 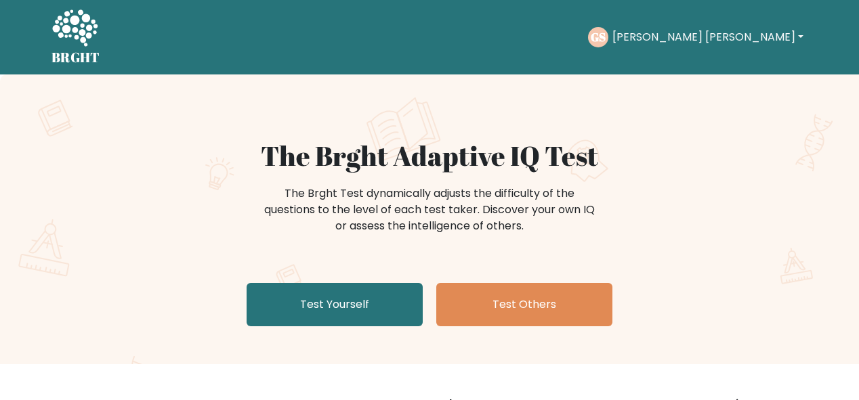 I want to click on div: The Brght Test dynamically adjusts the difficulty of the questions to the level of each test take..., so click(x=430, y=210).